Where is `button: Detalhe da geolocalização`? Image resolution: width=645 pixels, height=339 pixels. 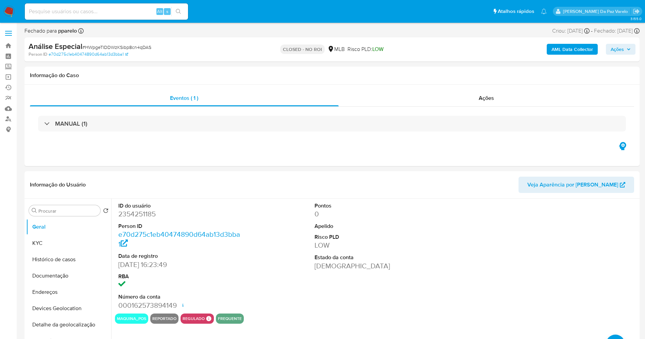
button: Detalhe da geolocalização is located at coordinates (69, 325).